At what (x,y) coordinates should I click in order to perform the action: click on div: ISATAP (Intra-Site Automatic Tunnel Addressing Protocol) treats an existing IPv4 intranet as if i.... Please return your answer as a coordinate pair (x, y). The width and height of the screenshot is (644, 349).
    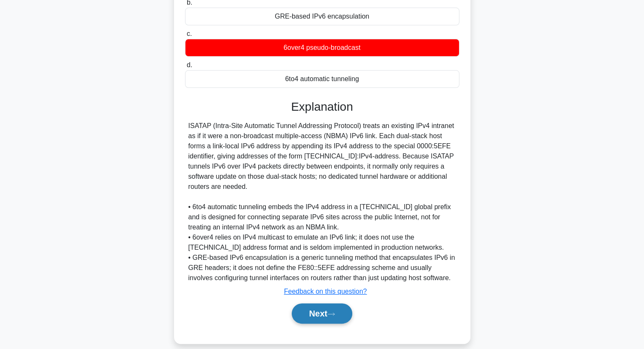
    Looking at the image, I should click on (322, 202).